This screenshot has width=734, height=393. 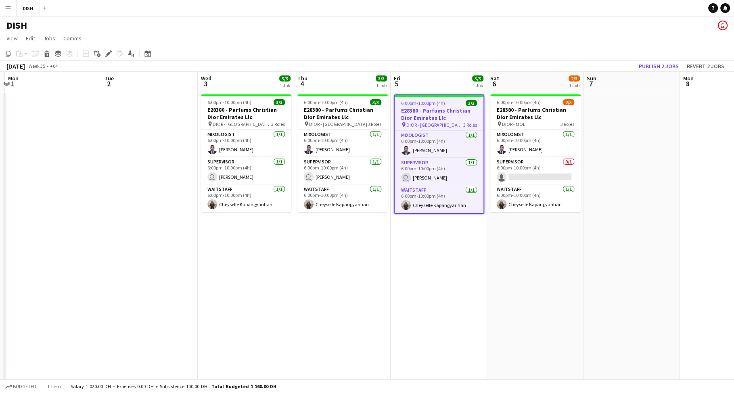 I want to click on span: 1, so click(x=13, y=83).